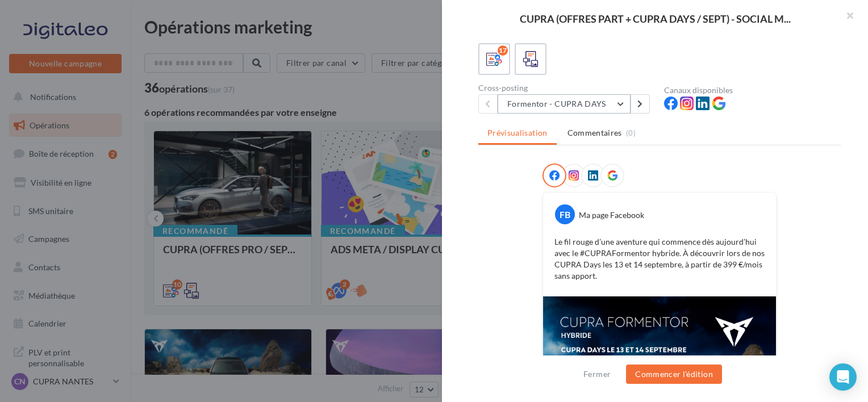 The width and height of the screenshot is (868, 402). What do you see at coordinates (631, 133) in the screenshot?
I see `span: (0)` at bounding box center [631, 133].